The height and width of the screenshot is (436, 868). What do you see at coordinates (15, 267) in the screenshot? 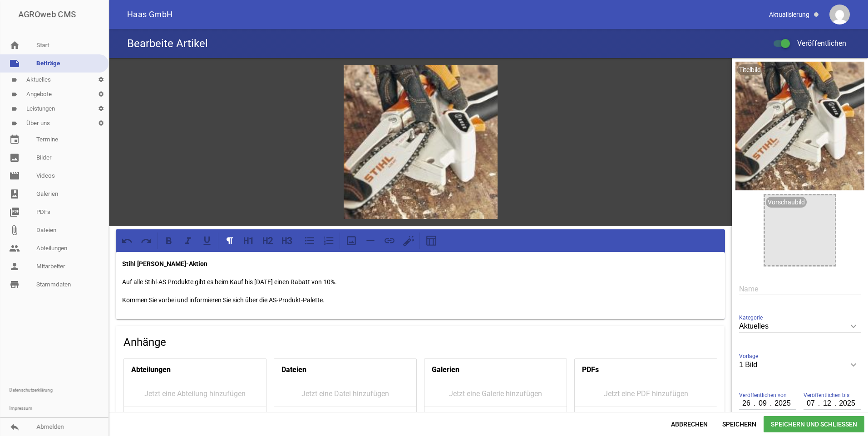
I see `i: person` at bounding box center [15, 267].